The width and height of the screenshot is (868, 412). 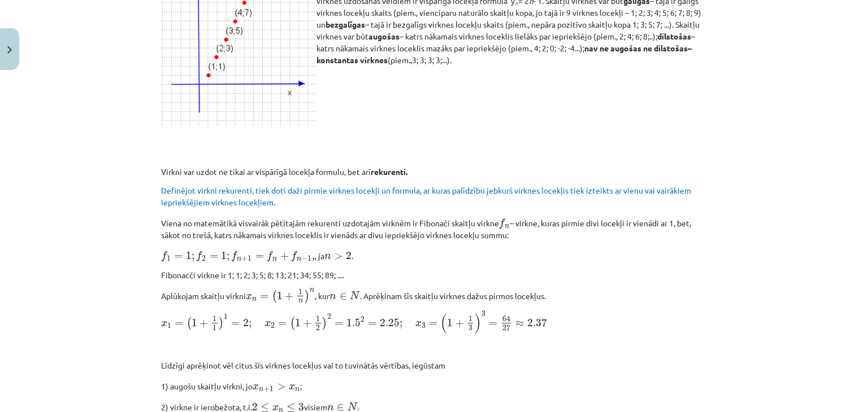 What do you see at coordinates (10, 50) in the screenshot?
I see `img: icon-close-lesson-0947bae3869378f0d4975bcd49f059093ad1ed9edebbc8119c70593378902aed.svg` at bounding box center [10, 50].